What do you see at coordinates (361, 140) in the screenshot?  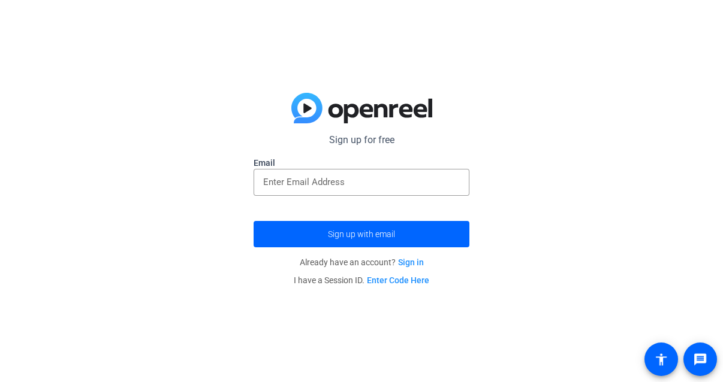 I see `p: Sign up for free` at bounding box center [361, 140].